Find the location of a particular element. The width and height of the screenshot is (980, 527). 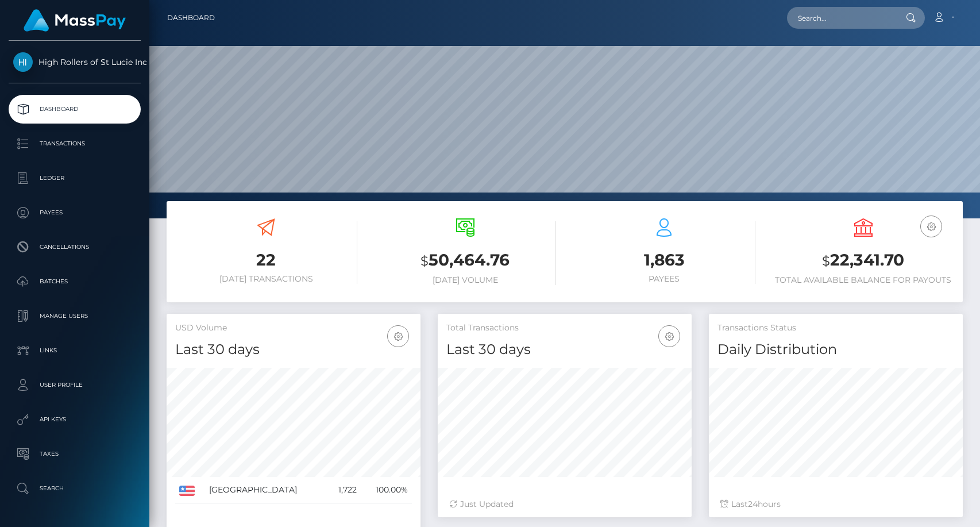

h6: Total Available Balance for Payouts is located at coordinates (863, 280).